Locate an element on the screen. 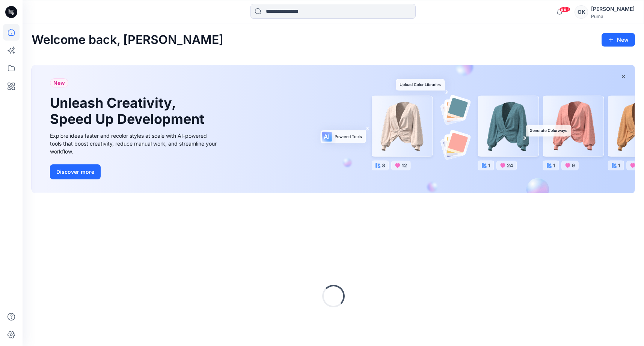 This screenshot has width=644, height=346. button: Discover more is located at coordinates (75, 172).